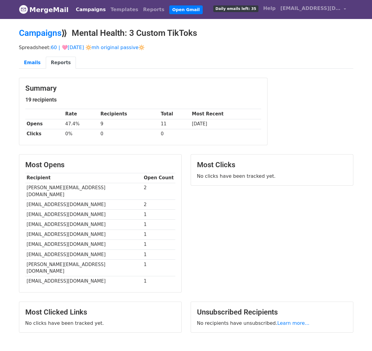  Describe the element at coordinates (175, 114) in the screenshot. I see `th: Total` at that location.